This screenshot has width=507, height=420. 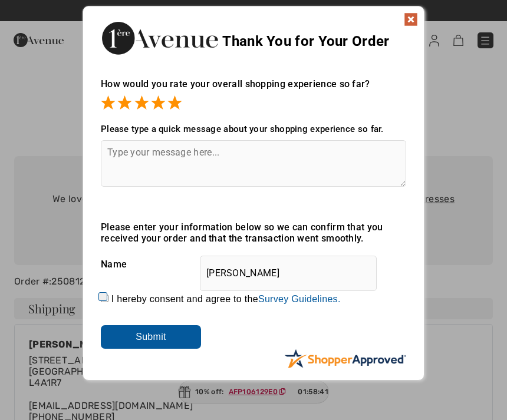 I want to click on span: Thank You for Your Order, so click(x=305, y=41).